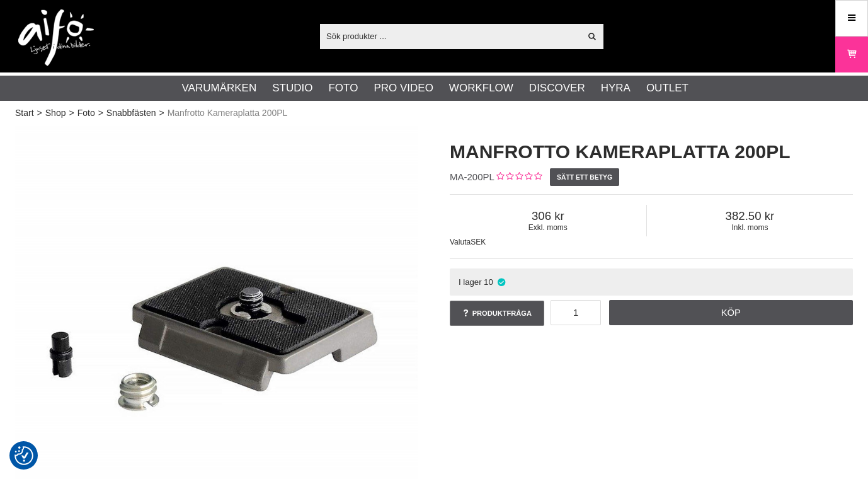 This screenshot has height=479, width=868. Describe the element at coordinates (518, 177) in the screenshot. I see `div: Kundbetyg: 0` at that location.